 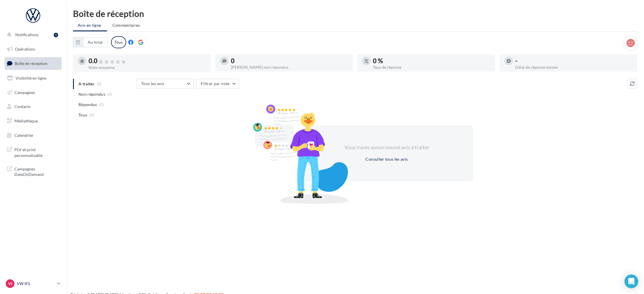 I want to click on button: Filtrer par note, so click(x=217, y=83).